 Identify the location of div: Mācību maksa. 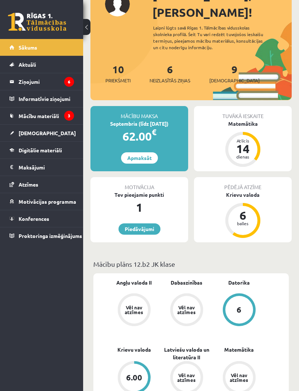
(139, 113).